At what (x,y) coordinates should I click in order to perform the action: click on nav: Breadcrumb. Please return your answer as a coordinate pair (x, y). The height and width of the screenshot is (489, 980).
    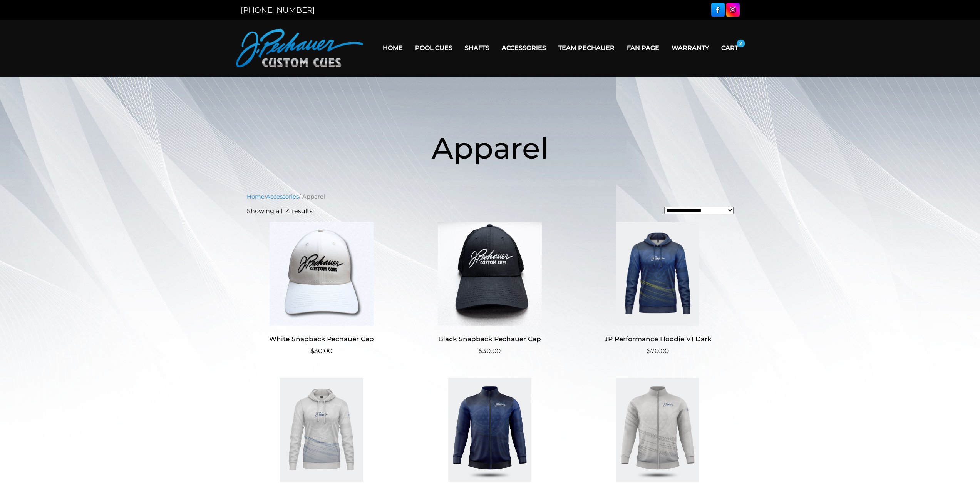
    Looking at the image, I should click on (490, 197).